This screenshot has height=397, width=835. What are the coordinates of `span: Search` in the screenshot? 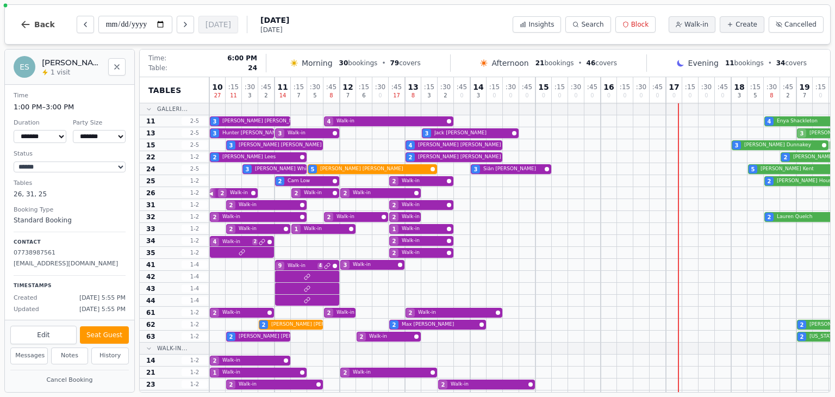 It's located at (592, 24).